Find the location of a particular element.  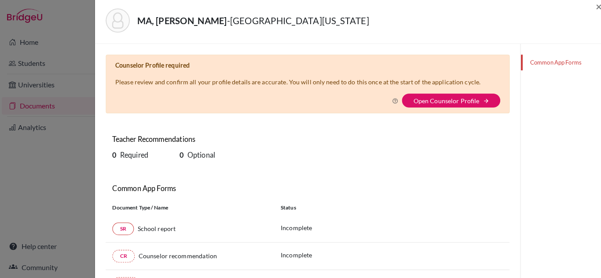

span: School report is located at coordinates (157, 229).